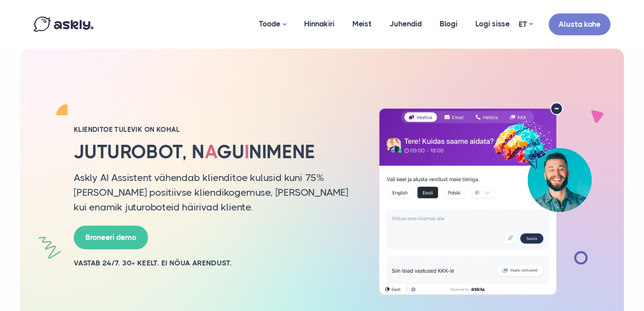 The width and height of the screenshot is (644, 311). Describe the element at coordinates (406, 24) in the screenshot. I see `a: Juhendid` at that location.